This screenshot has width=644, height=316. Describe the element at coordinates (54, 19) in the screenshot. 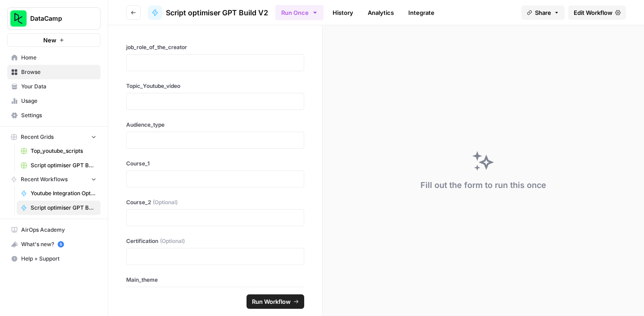

I see `button: Workspace: DataCamp` at that location.